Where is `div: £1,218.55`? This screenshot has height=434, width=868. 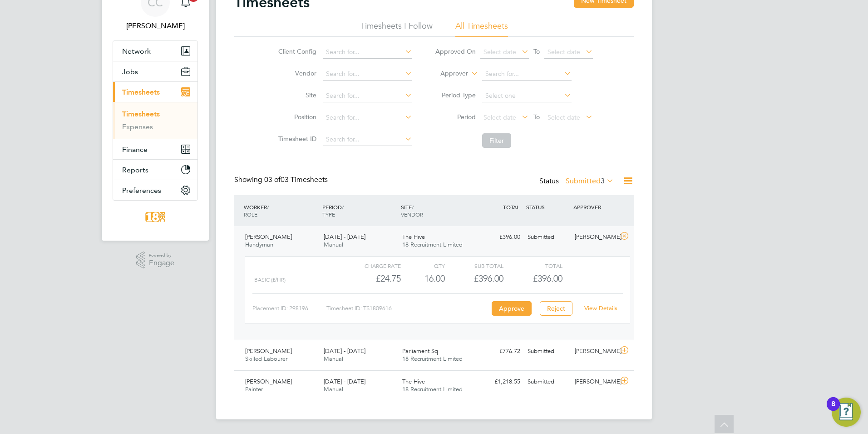
div: £1,218.55 is located at coordinates (500, 381).